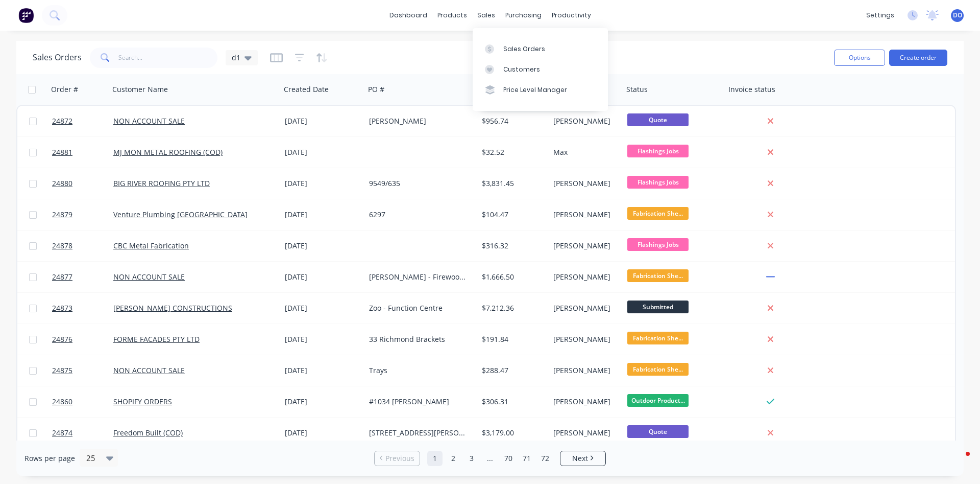  What do you see at coordinates (918, 57) in the screenshot?
I see `button: Create order` at bounding box center [918, 57].